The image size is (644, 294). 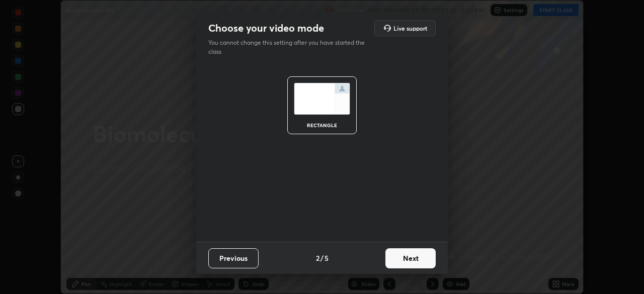 I want to click on img: normalScreenIcon.ae25ed63.svg, so click(x=322, y=98).